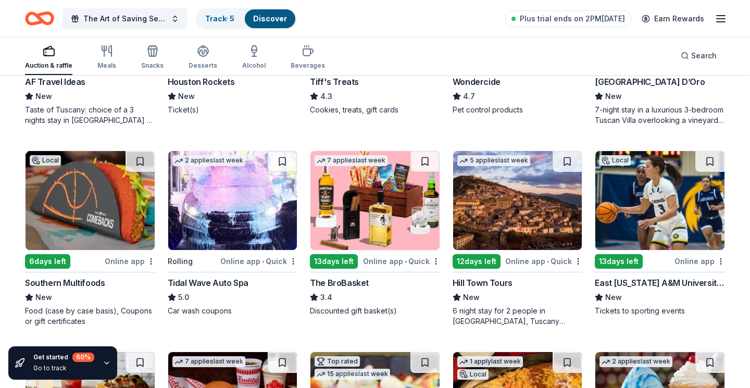 This screenshot has width=750, height=388. Describe the element at coordinates (107, 58) in the screenshot. I see `button: Meals` at that location.